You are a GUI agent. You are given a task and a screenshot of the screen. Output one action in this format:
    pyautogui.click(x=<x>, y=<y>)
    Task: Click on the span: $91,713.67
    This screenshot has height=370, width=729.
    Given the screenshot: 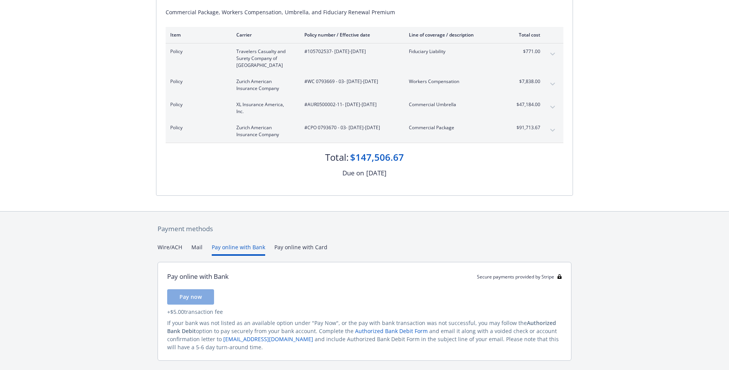 What is the action you would take?
    pyautogui.click(x=526, y=128)
    